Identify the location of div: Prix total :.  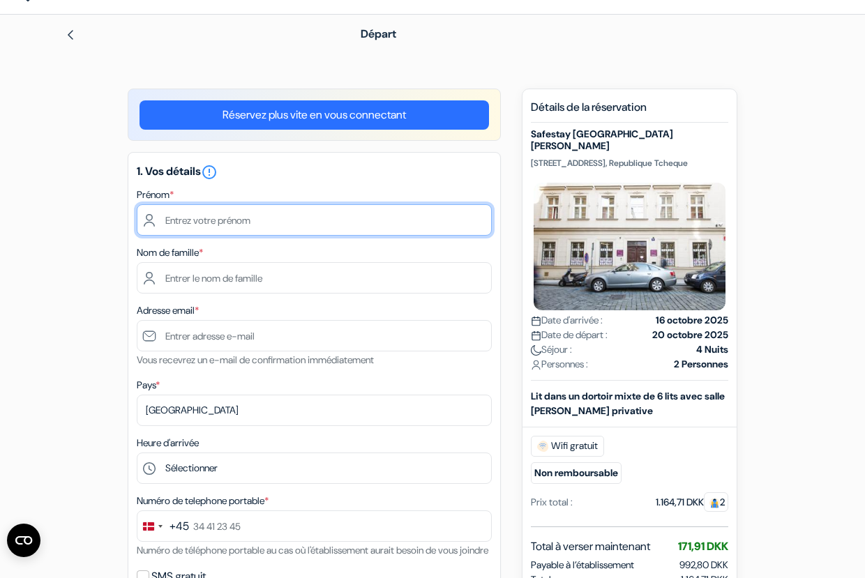
(552, 502).